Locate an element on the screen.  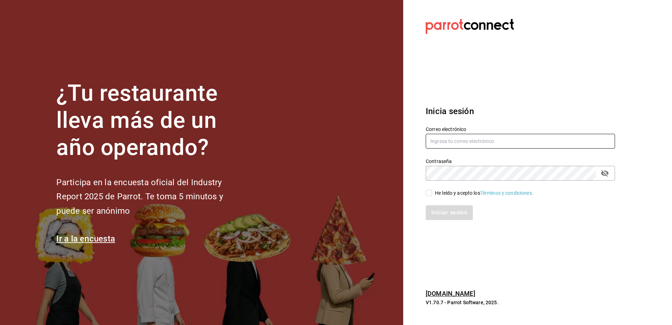
button: passwordField is located at coordinates (605, 173).